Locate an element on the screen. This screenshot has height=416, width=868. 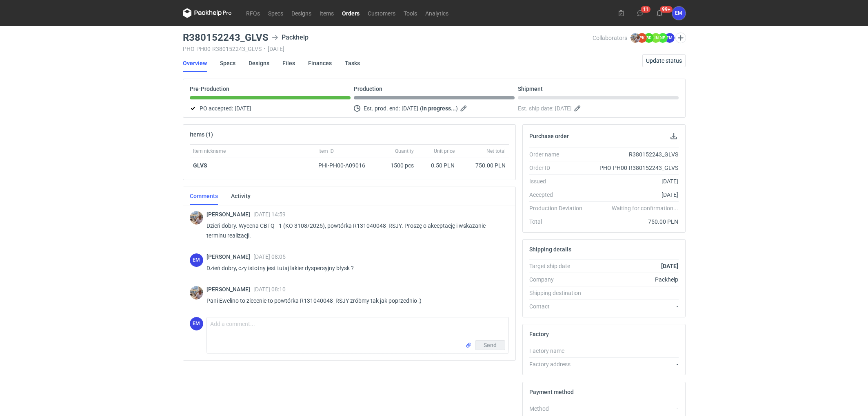
figcaption: JN is located at coordinates (655, 38).